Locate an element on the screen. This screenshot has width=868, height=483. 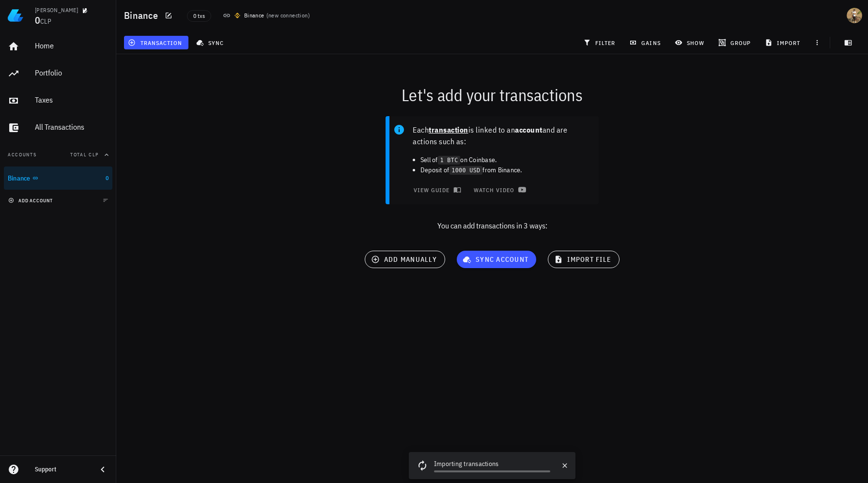
span: import file is located at coordinates (583, 259).